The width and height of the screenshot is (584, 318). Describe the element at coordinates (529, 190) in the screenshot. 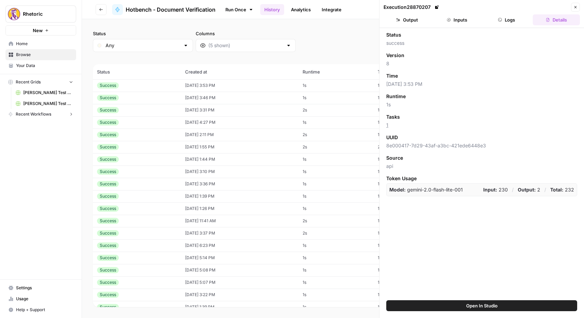

I see `p: 2` at that location.